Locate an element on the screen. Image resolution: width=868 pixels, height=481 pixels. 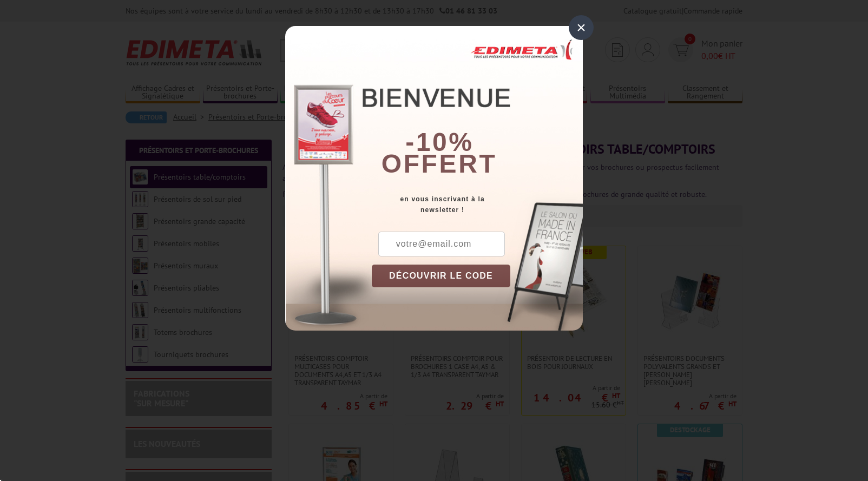
div: en vous inscrivant à la newsletter ! is located at coordinates (477, 204).